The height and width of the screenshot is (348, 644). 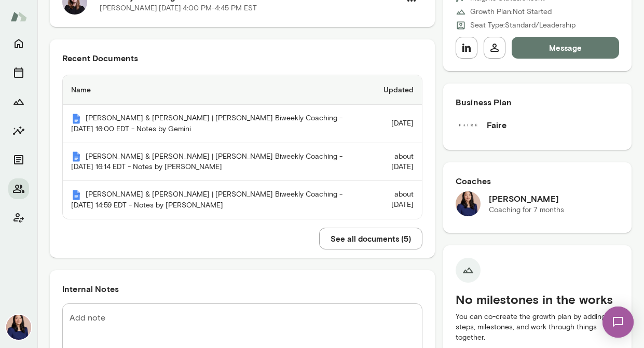 I want to click on p: Coaching for 7 months, so click(x=526, y=210).